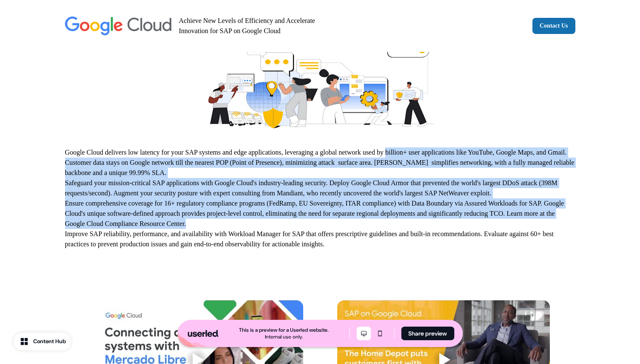 This screenshot has width=640, height=364. Describe the element at coordinates (379, 334) in the screenshot. I see `button: Mobile mode` at that location.